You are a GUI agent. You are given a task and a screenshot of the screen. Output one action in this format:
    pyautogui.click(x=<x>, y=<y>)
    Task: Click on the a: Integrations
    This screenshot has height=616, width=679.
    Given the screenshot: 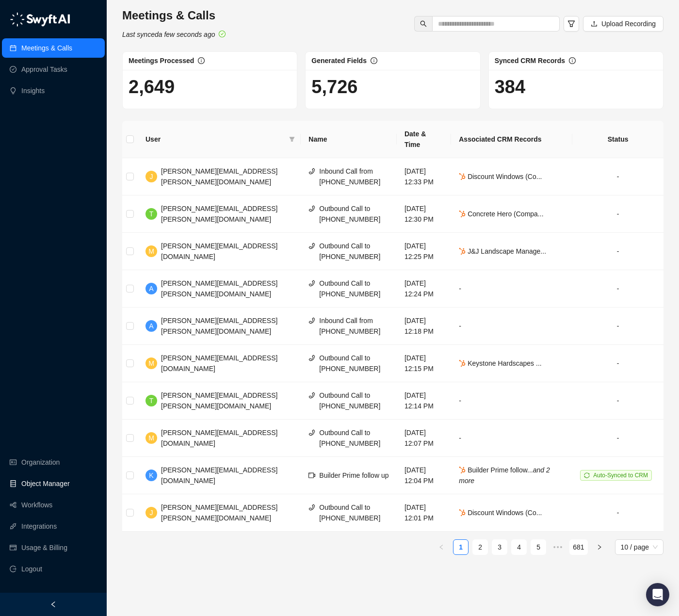 What is the action you would take?
    pyautogui.click(x=39, y=527)
    